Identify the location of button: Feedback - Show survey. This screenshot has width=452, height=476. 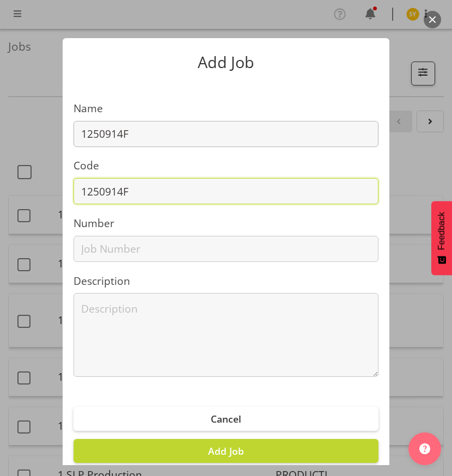
(442, 238).